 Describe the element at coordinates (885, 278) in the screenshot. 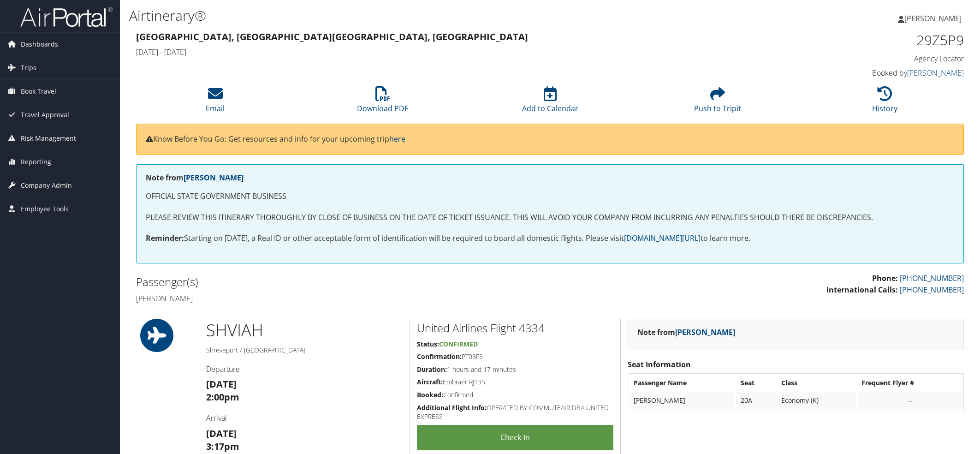

I see `strong: Phone:` at that location.